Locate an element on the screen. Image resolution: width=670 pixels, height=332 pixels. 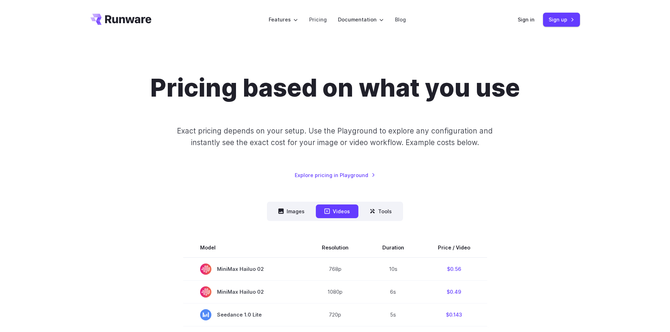
p: Exact pricing depends on your setup. Use the Playground to explore any configuration and instantl... is located at coordinates (335, 137).